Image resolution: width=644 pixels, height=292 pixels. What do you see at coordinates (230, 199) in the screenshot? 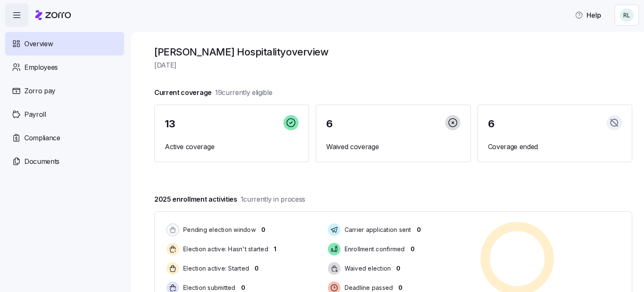
I see `span: 2025 enrollment activities` at bounding box center [230, 199].